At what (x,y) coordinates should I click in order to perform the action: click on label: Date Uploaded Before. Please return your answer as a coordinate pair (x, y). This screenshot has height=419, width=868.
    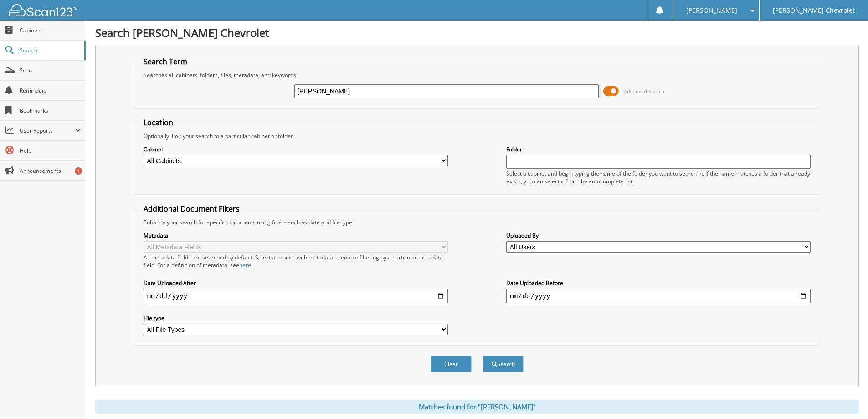
    Looking at the image, I should click on (658, 283).